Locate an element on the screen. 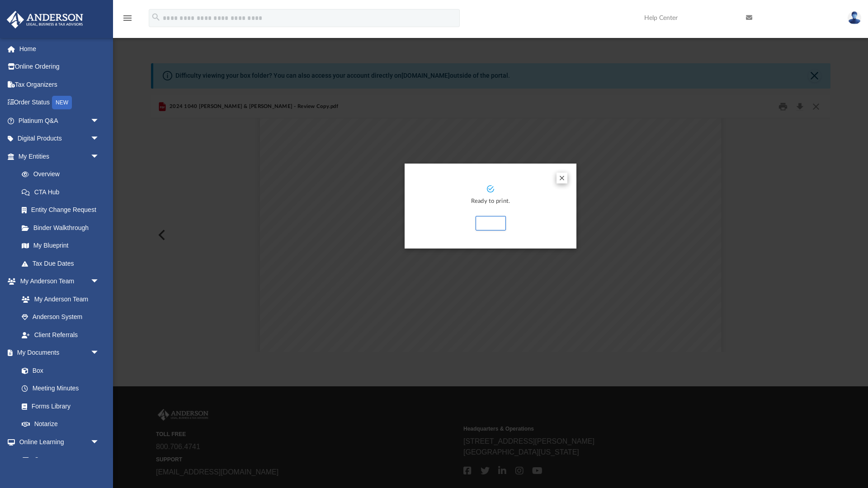  p: Ready to print. is located at coordinates (491, 202).